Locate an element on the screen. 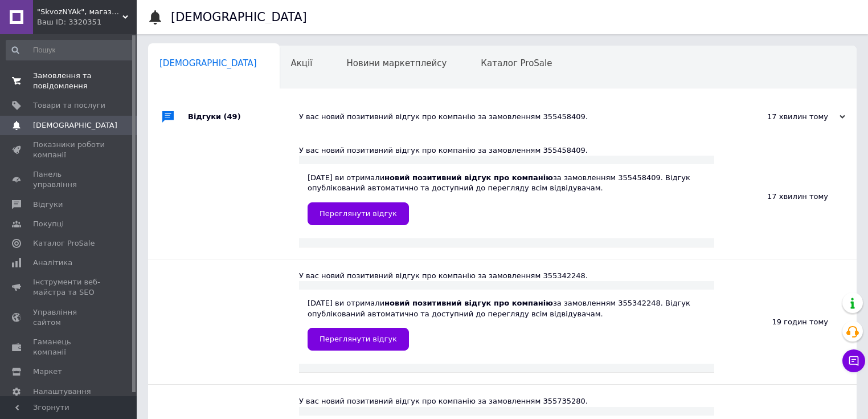 The image size is (868, 419). span: Новини маркетплейсу is located at coordinates (396, 63).